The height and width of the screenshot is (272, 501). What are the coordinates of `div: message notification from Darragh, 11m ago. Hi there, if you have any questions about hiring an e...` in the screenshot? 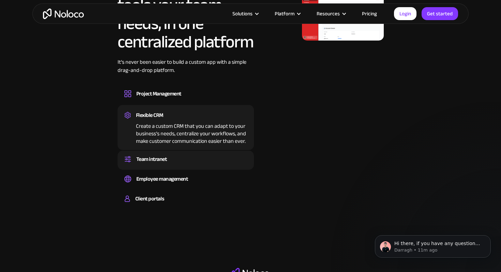 It's located at (68, 26).